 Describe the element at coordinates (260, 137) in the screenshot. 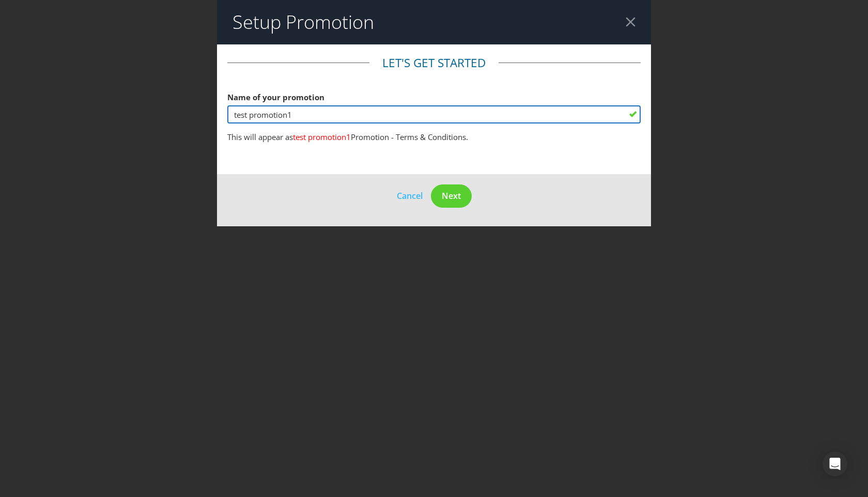

I see `span: This will appear as` at that location.